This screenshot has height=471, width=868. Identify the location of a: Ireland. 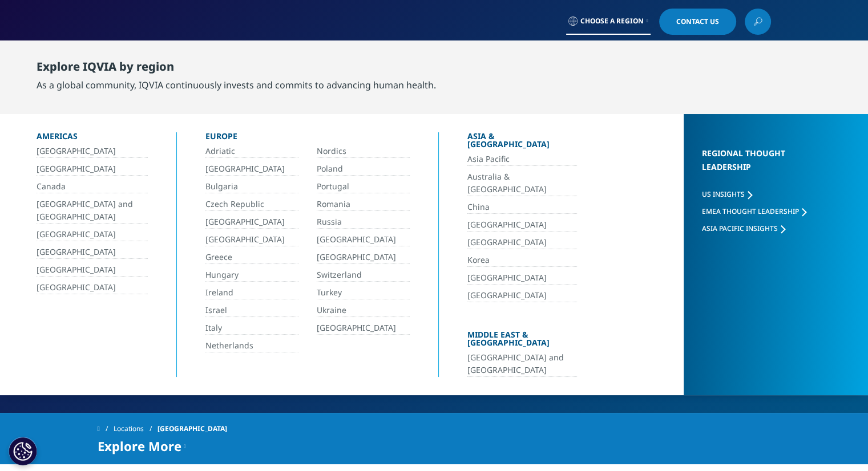
(252, 293).